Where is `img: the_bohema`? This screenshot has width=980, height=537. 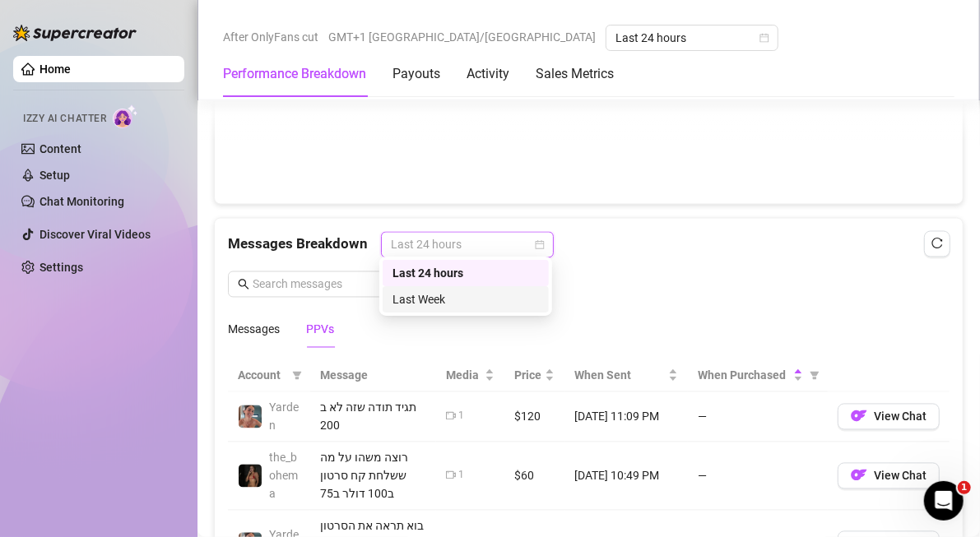 img: the_bohema is located at coordinates (250, 477).